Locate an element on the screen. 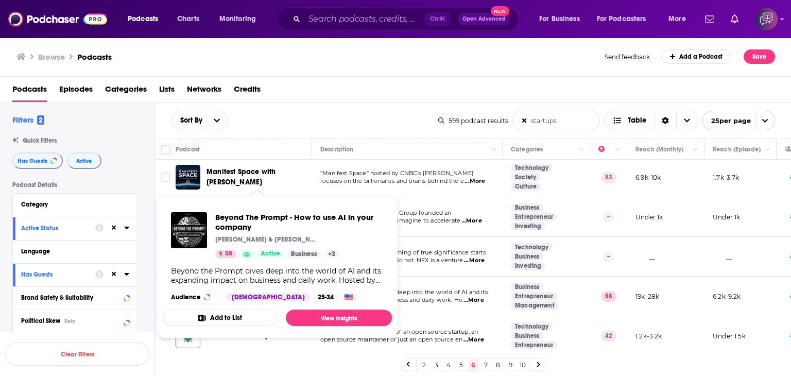 The image size is (791, 376). img: User Profile is located at coordinates (766, 19).